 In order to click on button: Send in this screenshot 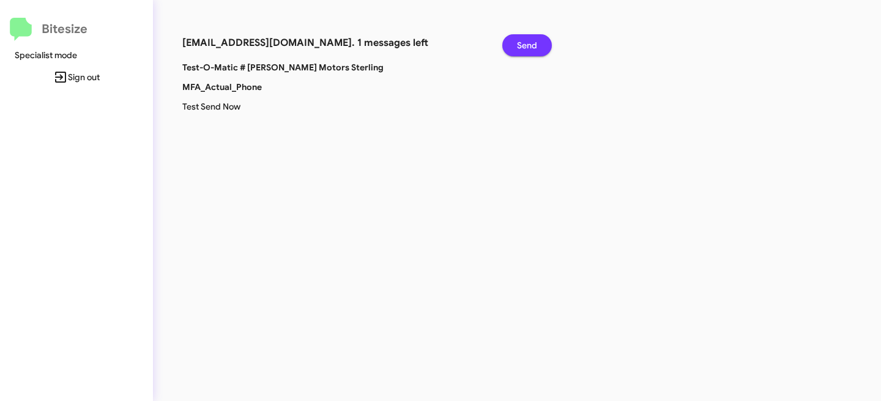, I will do `click(527, 45)`.